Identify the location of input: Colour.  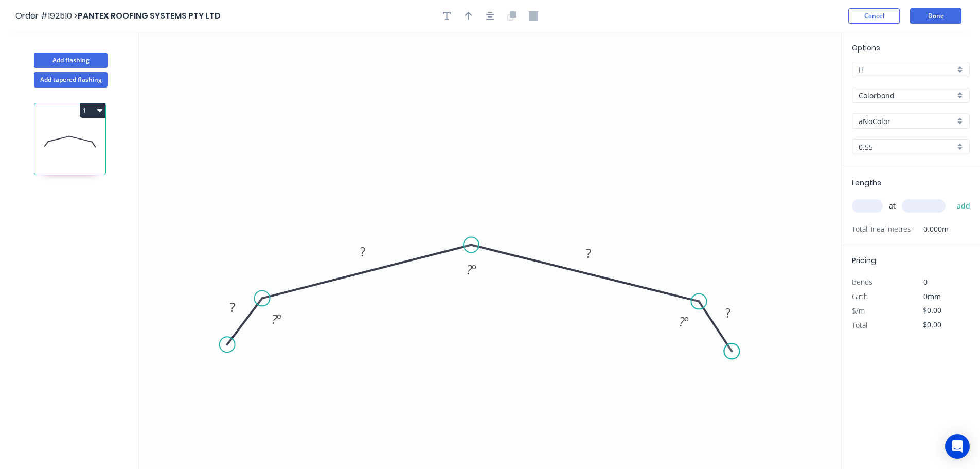
(906, 121).